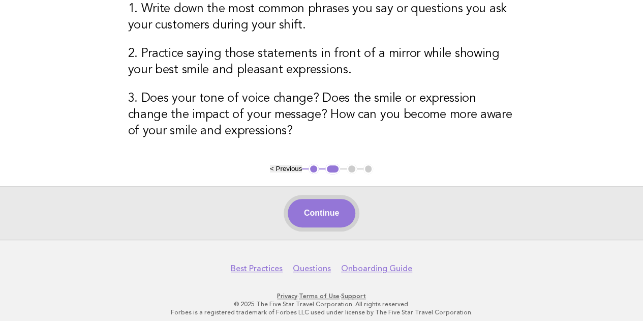 The width and height of the screenshot is (643, 321). What do you see at coordinates (322, 115) in the screenshot?
I see `h3: 3. Does your tone of voice change? Does the smile or expression change the impact of your message...` at bounding box center [322, 115].